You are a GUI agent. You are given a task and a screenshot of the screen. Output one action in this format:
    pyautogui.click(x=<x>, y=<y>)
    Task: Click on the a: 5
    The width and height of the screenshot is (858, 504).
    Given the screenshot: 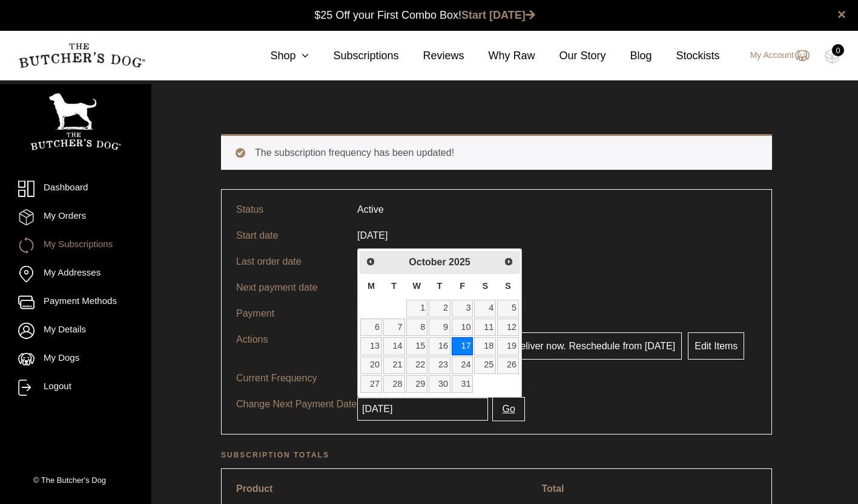 What is the action you would take?
    pyautogui.click(x=508, y=308)
    